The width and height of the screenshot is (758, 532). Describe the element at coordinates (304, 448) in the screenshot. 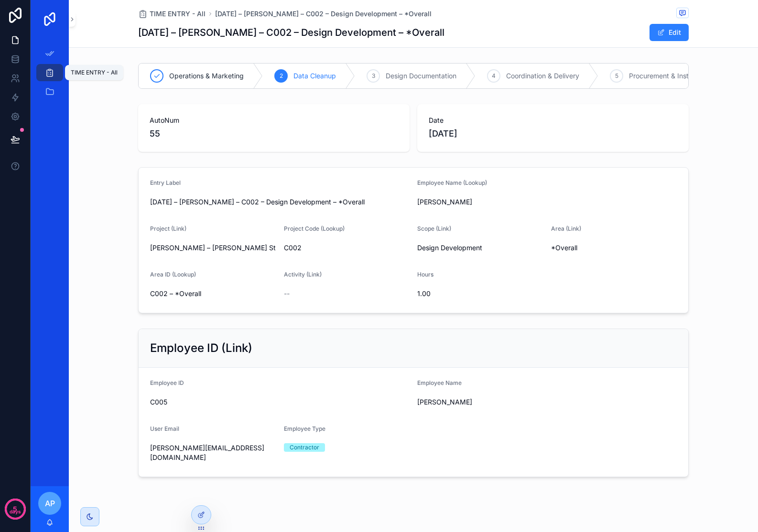

I see `div: Contractor` at that location.